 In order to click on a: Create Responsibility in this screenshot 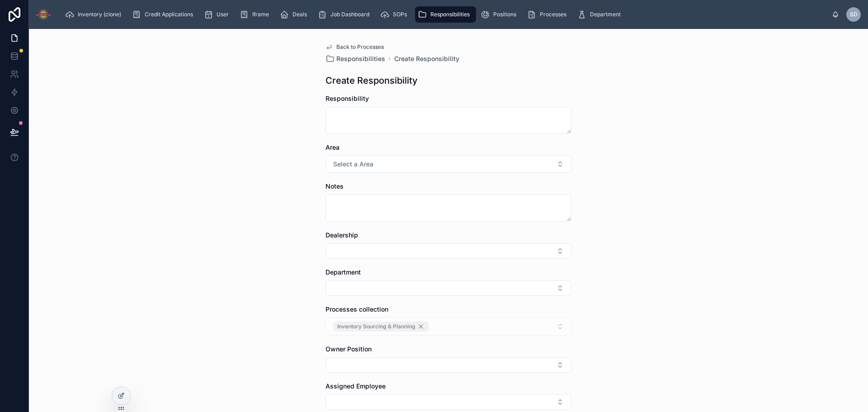, I will do `click(426, 59)`.